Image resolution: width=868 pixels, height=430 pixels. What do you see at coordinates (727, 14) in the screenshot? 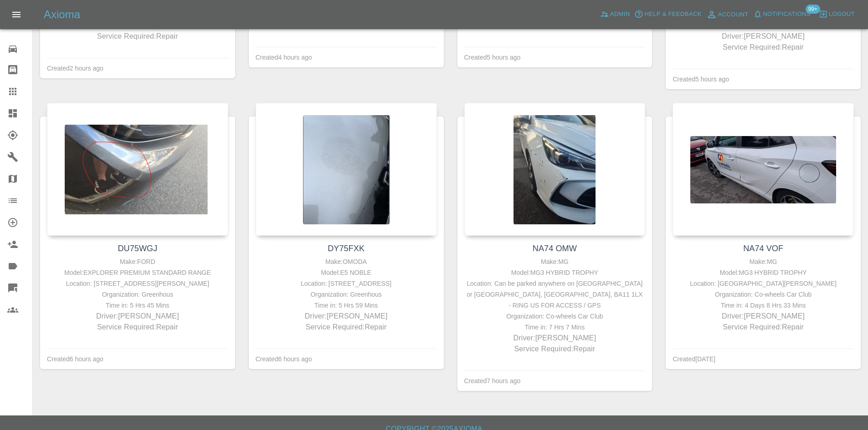
I see `a: Account` at bounding box center [727, 14].